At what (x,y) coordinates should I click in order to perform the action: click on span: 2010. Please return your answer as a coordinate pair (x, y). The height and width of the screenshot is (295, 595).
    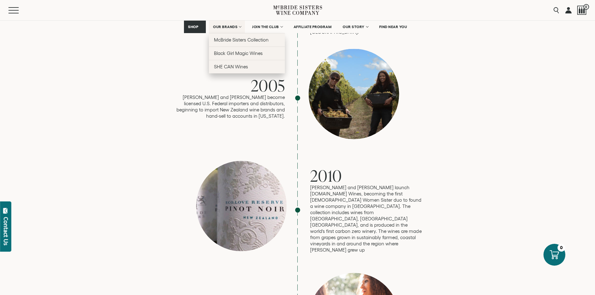
    Looking at the image, I should click on (326, 176).